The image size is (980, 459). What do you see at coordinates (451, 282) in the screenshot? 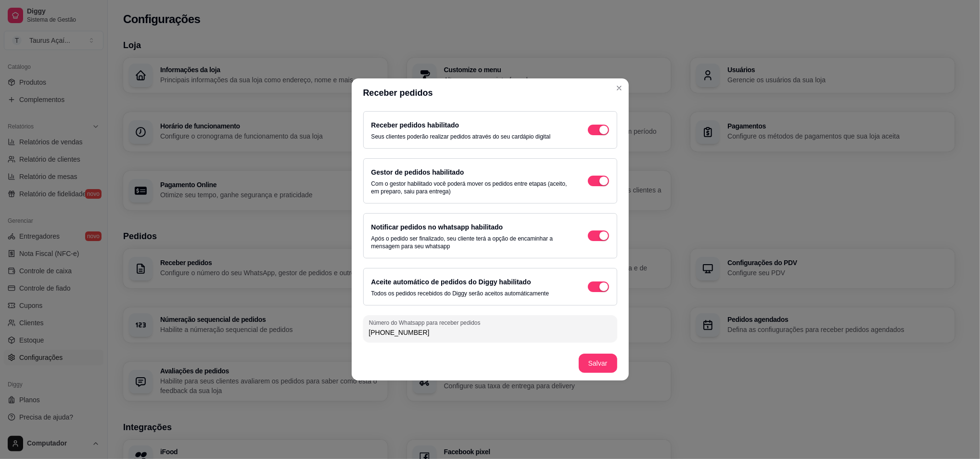
I see `label: Aceite automático de pedidos do Diggy habilitado` at bounding box center [451, 282].